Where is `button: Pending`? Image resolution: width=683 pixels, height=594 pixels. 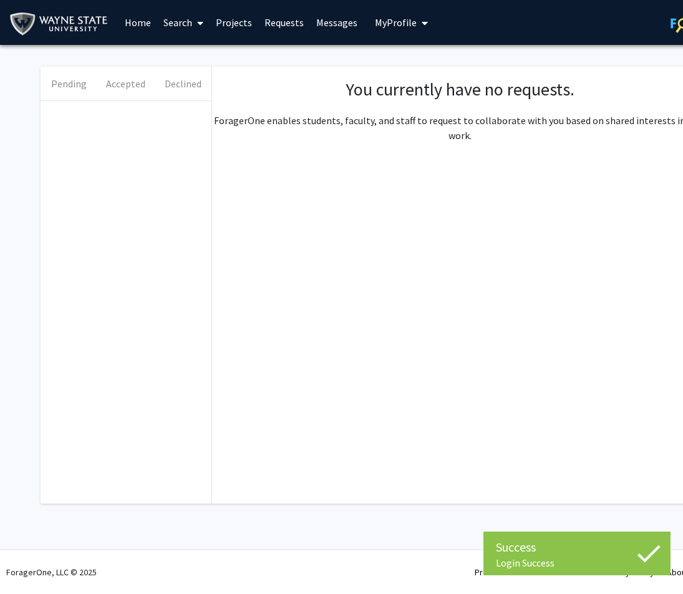
button: Pending is located at coordinates (69, 84).